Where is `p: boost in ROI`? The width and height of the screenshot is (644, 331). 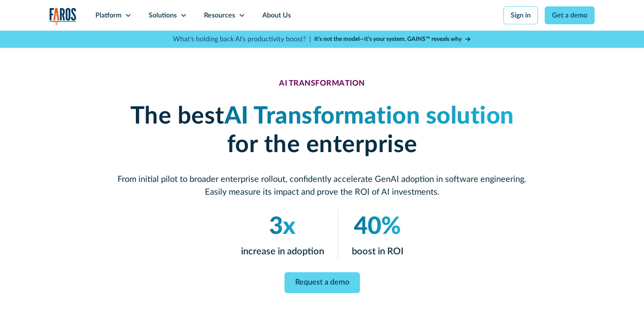
p: boost in ROI is located at coordinates (378, 251).